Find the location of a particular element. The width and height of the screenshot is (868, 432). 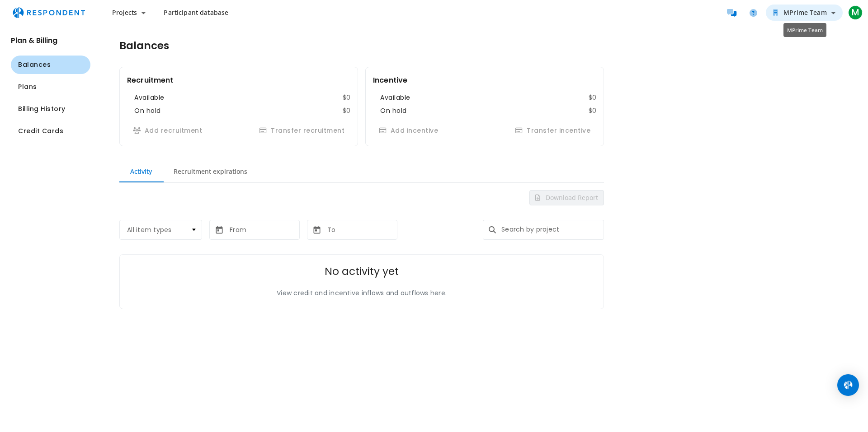

a: Participant database is located at coordinates (196, 13).